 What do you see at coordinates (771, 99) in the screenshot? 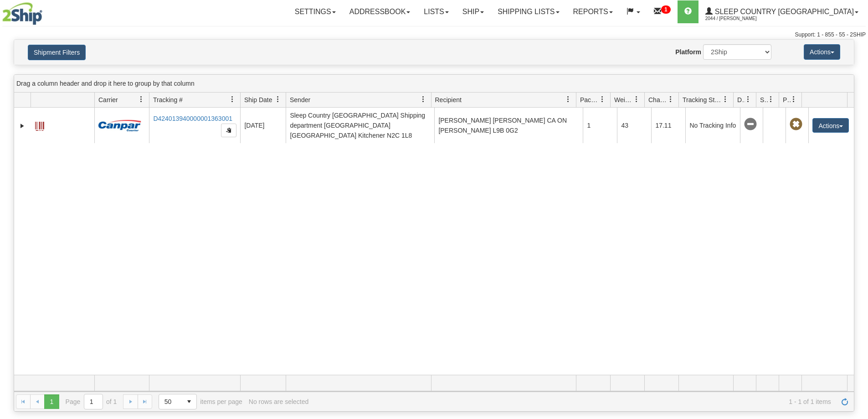
I see `a: Shipment Issues filter column settings` at bounding box center [771, 99].